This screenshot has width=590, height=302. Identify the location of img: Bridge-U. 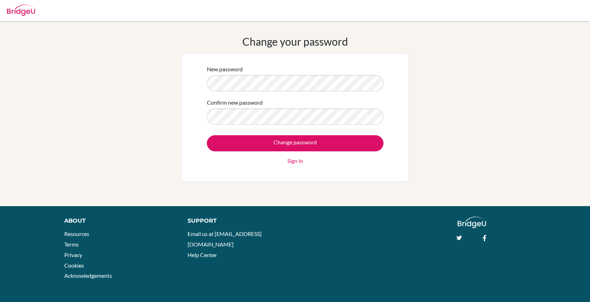
(21, 10).